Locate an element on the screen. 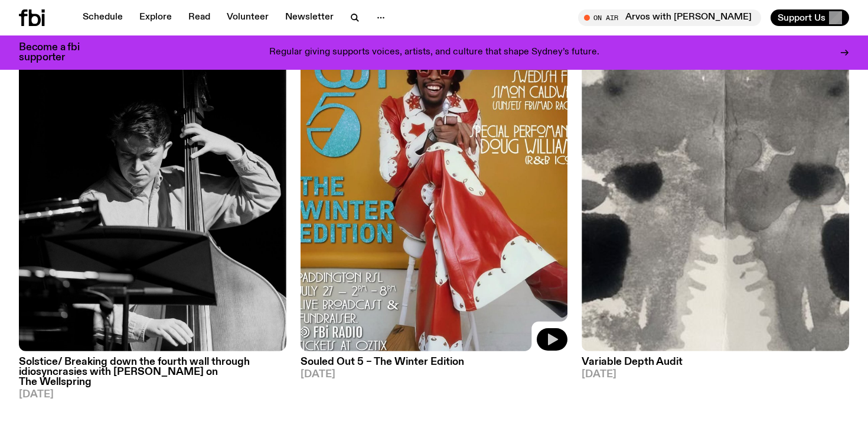  p: Regular giving supports voices, artists, and culture that shape Sydney’s future. is located at coordinates (434, 52).